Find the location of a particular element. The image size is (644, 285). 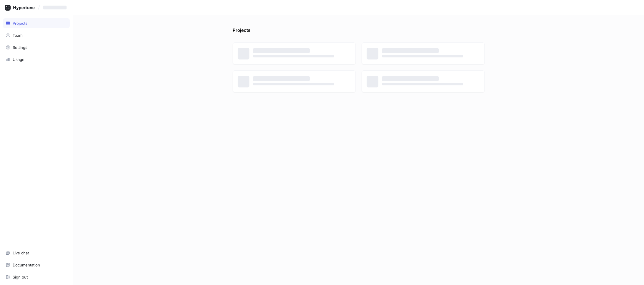

div: Settings is located at coordinates (20, 47).